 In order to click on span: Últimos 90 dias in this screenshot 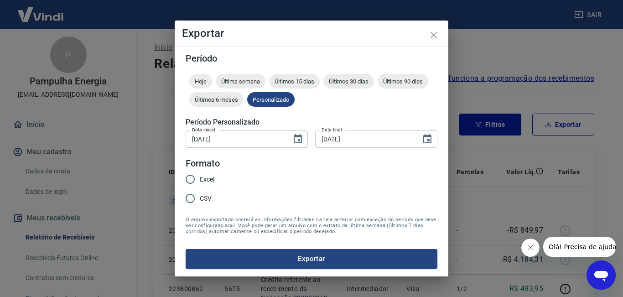, I will do `click(402, 81)`.